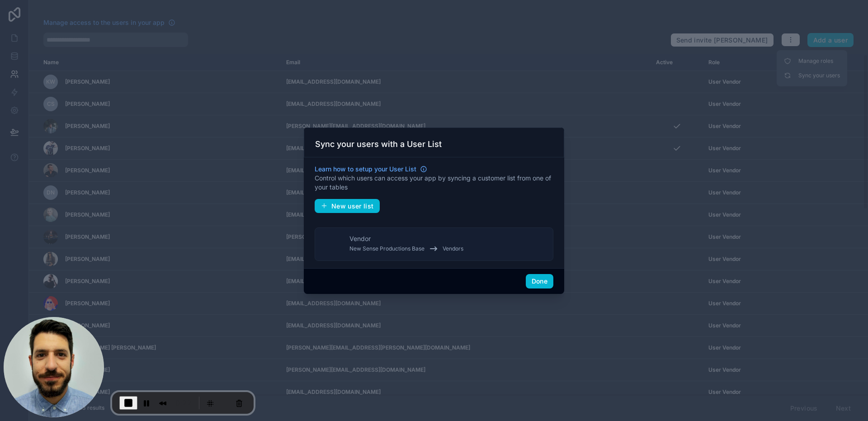  Describe the element at coordinates (360, 239) in the screenshot. I see `span: Vendor` at that location.